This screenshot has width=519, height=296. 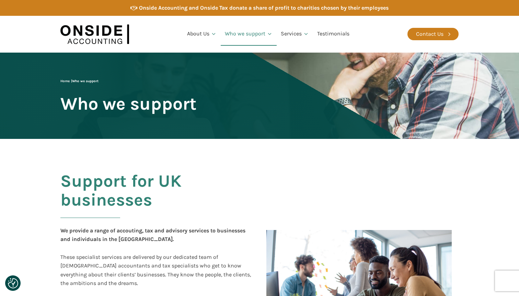 I want to click on h2: Support for UK businesses, so click(x=157, y=199).